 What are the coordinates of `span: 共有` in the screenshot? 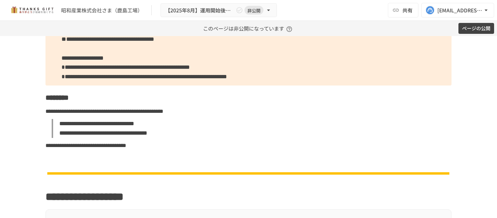 It's located at (407, 10).